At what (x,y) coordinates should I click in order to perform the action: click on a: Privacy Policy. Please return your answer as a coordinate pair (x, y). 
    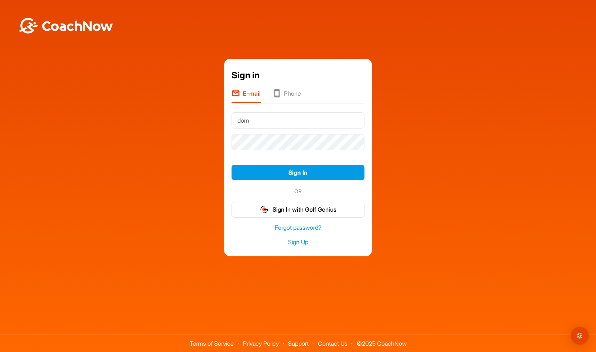
    Looking at the image, I should click on (261, 344).